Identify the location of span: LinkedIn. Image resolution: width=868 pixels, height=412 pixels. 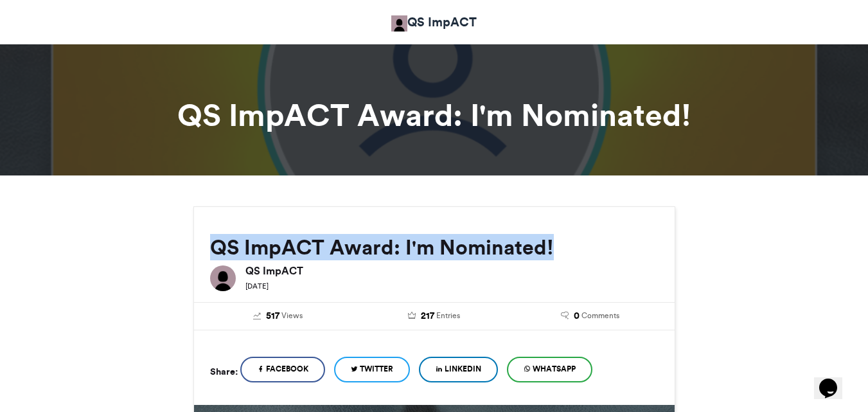
(462, 369).